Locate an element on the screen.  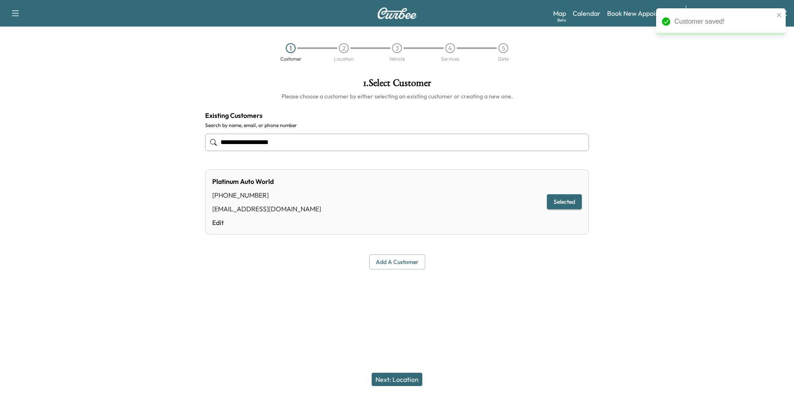
button: close is located at coordinates (780, 15).